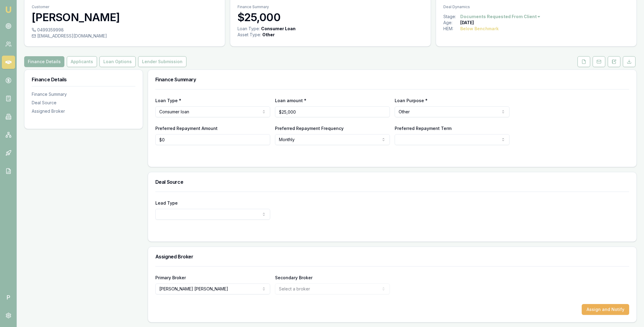  I want to click on p: Deal Dynamics, so click(536, 7).